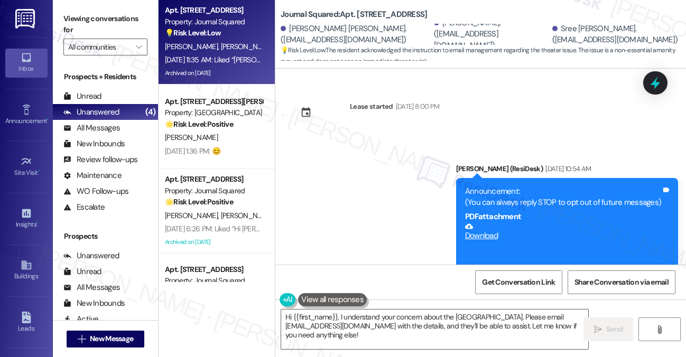  What do you see at coordinates (26, 63) in the screenshot?
I see `a: Inbox` at bounding box center [26, 63].